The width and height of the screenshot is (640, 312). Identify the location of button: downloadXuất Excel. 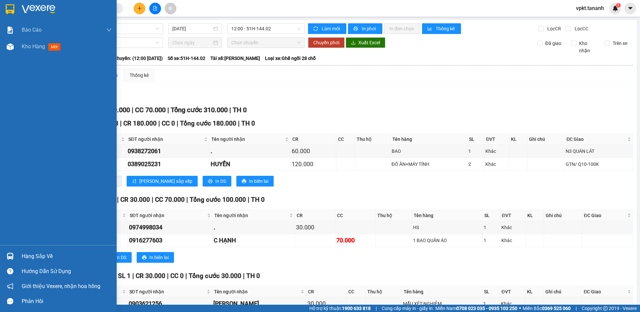
(365, 43).